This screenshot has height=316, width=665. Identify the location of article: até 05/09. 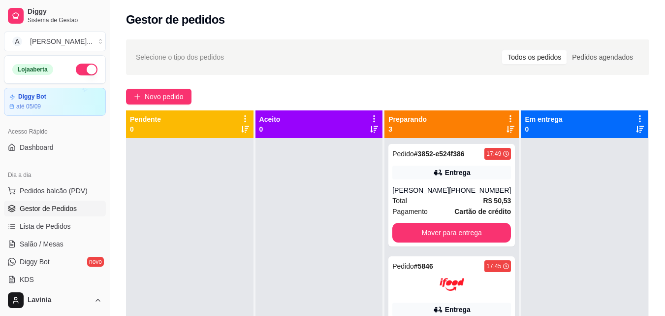
(29, 106).